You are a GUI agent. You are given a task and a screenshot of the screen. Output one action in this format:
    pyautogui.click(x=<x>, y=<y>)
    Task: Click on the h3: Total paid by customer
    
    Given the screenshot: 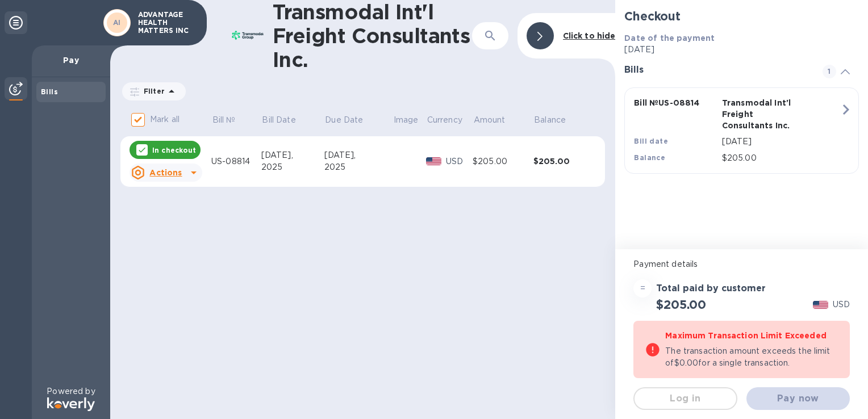 What is the action you would take?
    pyautogui.click(x=710, y=288)
    